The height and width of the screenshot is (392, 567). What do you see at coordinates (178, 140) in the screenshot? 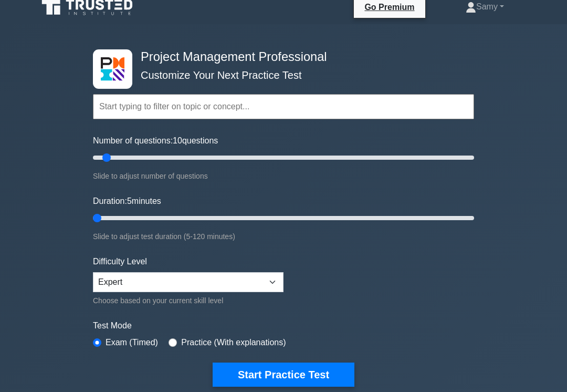
I see `span: 10` at bounding box center [178, 140].